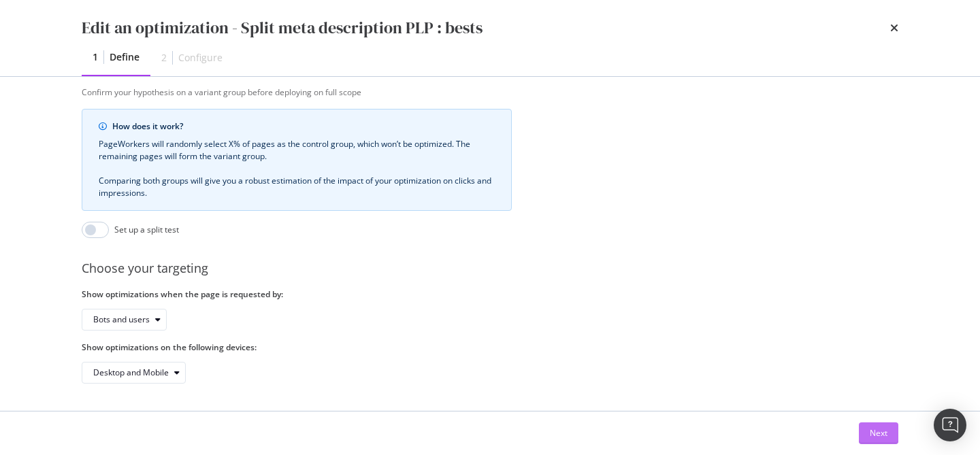 The height and width of the screenshot is (455, 980). What do you see at coordinates (879, 433) in the screenshot?
I see `button: Next` at bounding box center [879, 433].